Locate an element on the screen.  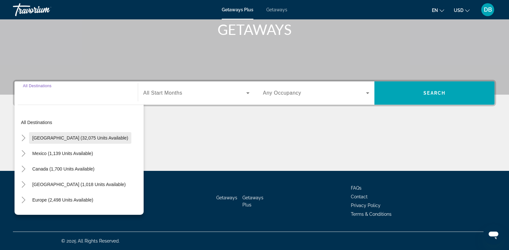
button: Europe (2,498 units available) is located at coordinates (63, 200).